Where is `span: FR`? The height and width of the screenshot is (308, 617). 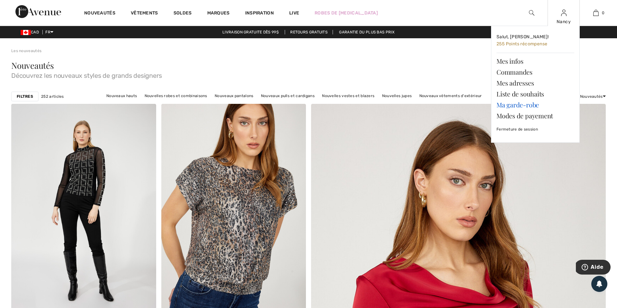 span: FR is located at coordinates (49, 32).